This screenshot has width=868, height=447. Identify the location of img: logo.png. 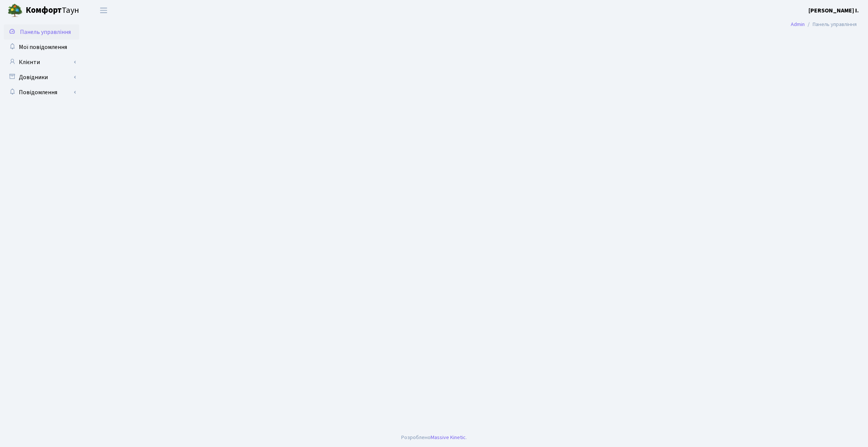
(15, 11).